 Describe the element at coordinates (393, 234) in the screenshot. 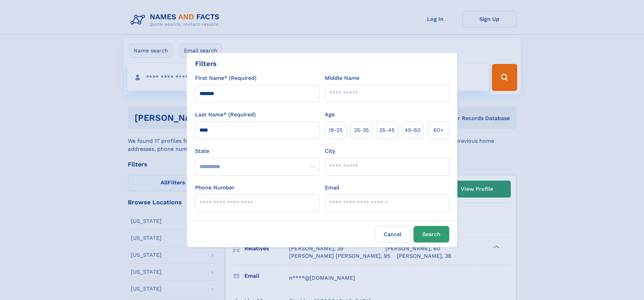

I see `label: Cancel` at that location.